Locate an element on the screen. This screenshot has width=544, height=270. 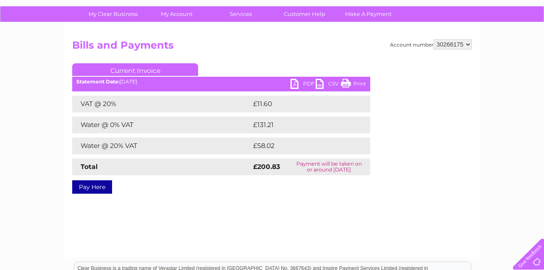
td: Water @ 20% VAT is located at coordinates (162, 146).